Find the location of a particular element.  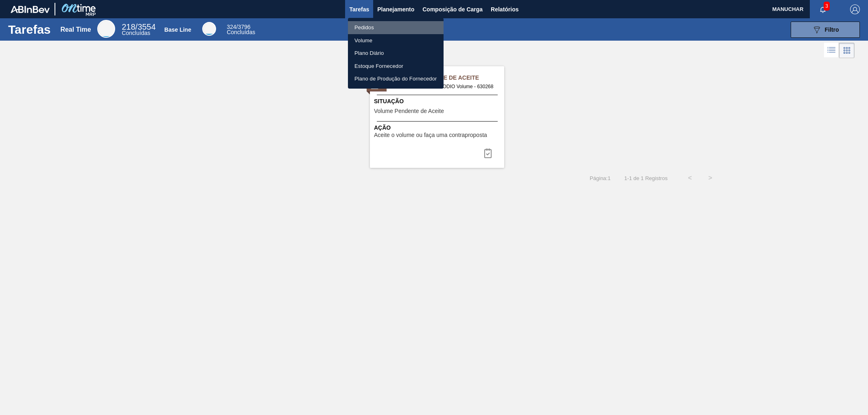

li: Volume is located at coordinates (396, 41).